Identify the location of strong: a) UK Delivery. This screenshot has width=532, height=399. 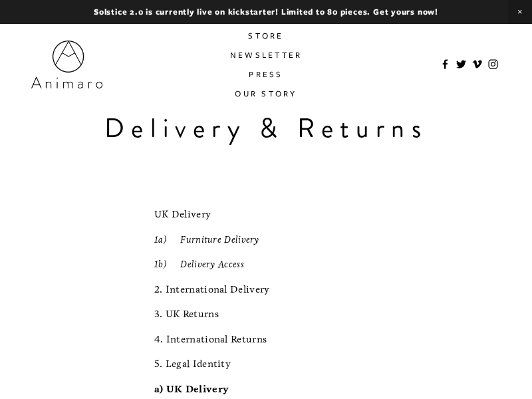
(192, 389).